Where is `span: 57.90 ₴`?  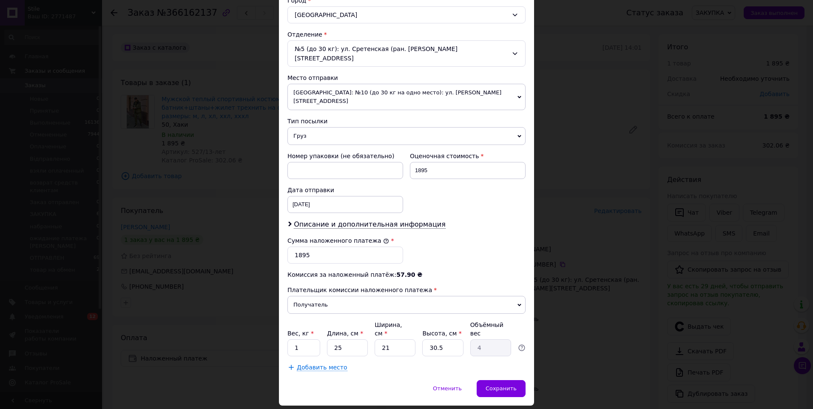 span: 57.90 ₴ is located at coordinates (409, 275).